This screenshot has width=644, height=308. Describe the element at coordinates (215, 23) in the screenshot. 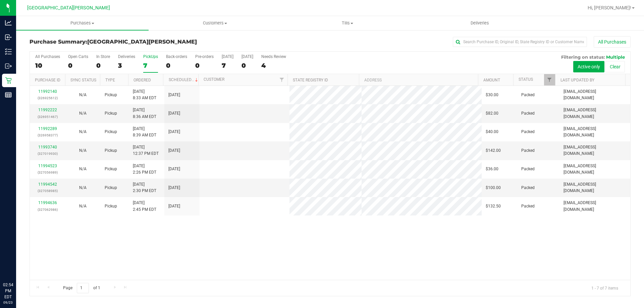

I see `span: Customers` at that location.